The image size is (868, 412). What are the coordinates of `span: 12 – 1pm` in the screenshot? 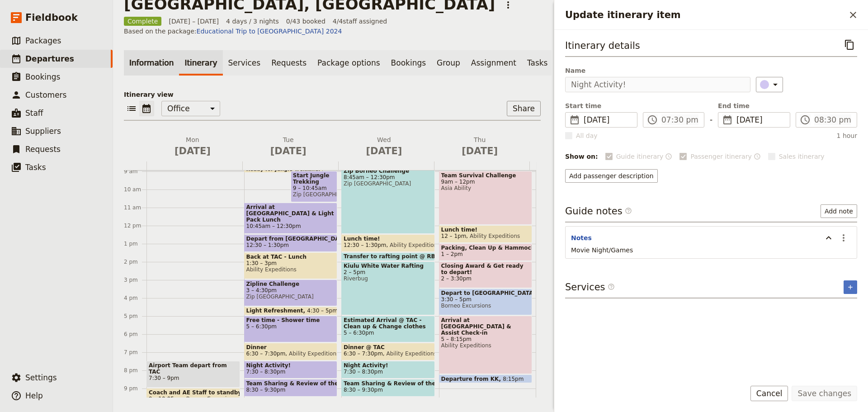 It's located at (454, 236).